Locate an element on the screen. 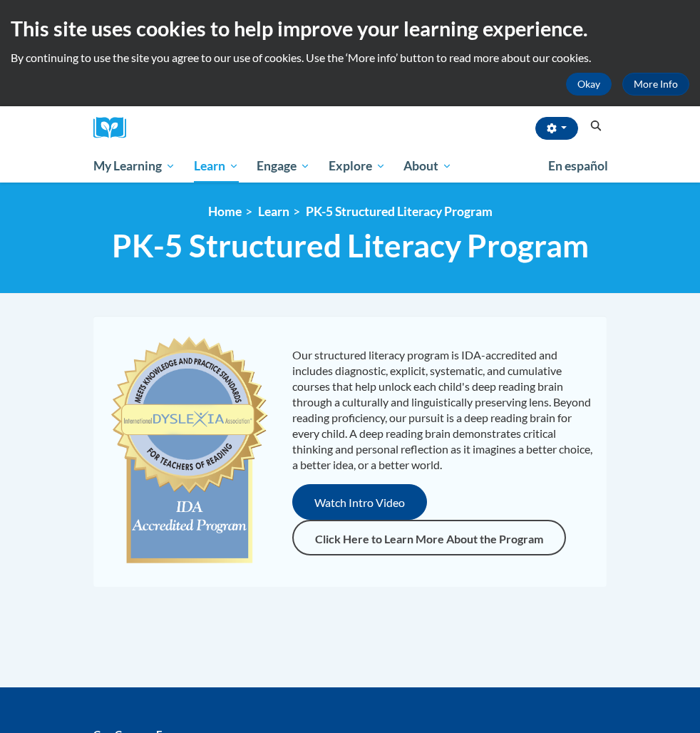  a: My Learning is located at coordinates (134, 166).